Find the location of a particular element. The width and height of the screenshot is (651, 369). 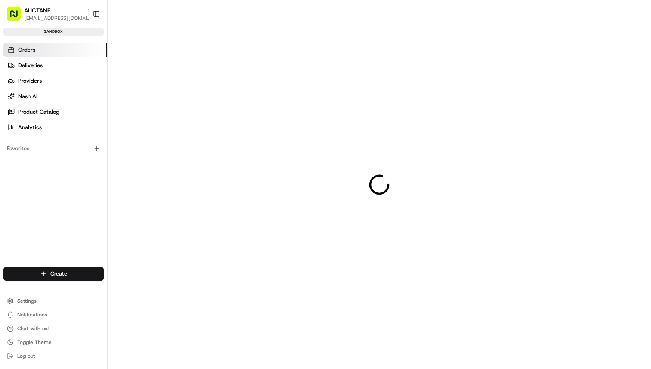

span: Product Catalog is located at coordinates (39, 112).